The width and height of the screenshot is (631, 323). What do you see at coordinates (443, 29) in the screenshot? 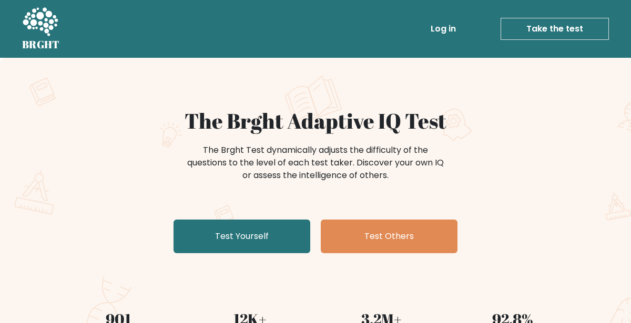
I see `a: Log in` at bounding box center [443, 29].